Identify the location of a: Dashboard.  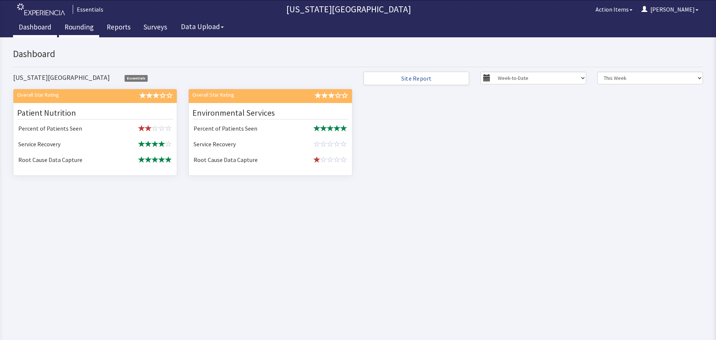
(35, 28).